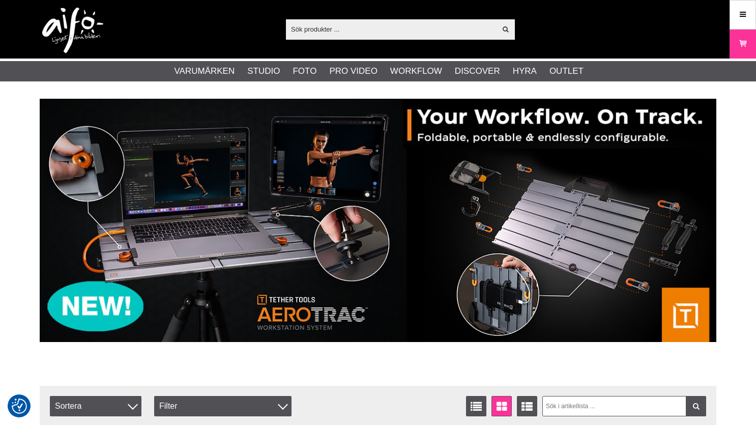 This screenshot has width=756, height=425. Describe the element at coordinates (416, 71) in the screenshot. I see `a: Workflow` at that location.